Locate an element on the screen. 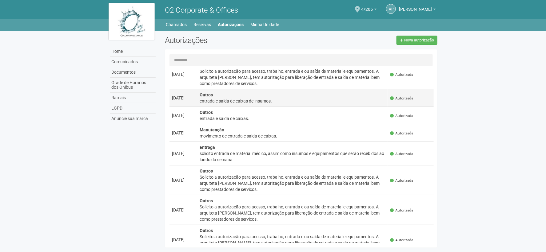 The height and width of the screenshot is (252, 546). div: movimento de entrada e saida de caixas. is located at coordinates (292, 136).